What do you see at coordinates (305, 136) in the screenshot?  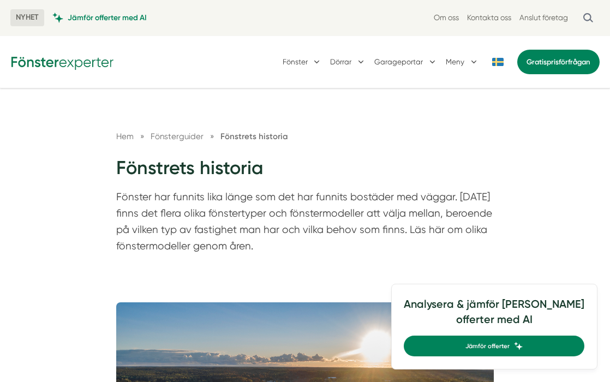 I see `nav: Breadcrumb` at bounding box center [305, 136].